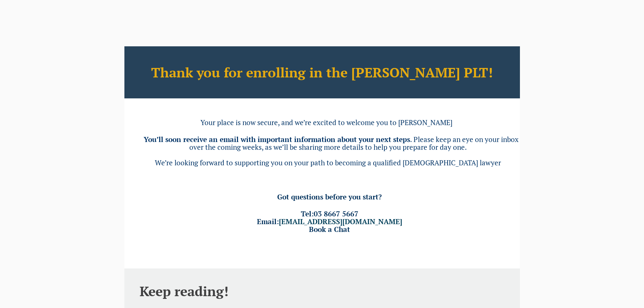  What do you see at coordinates (329, 229) in the screenshot?
I see `a: Book a Chat` at bounding box center [329, 229].